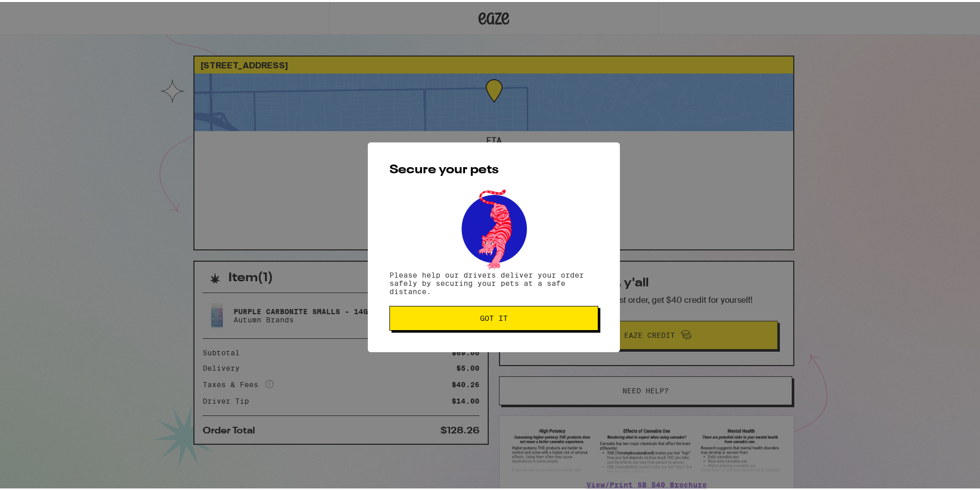  What do you see at coordinates (40, 11) in the screenshot?
I see `span: Hi. Need any help?` at bounding box center [40, 11].